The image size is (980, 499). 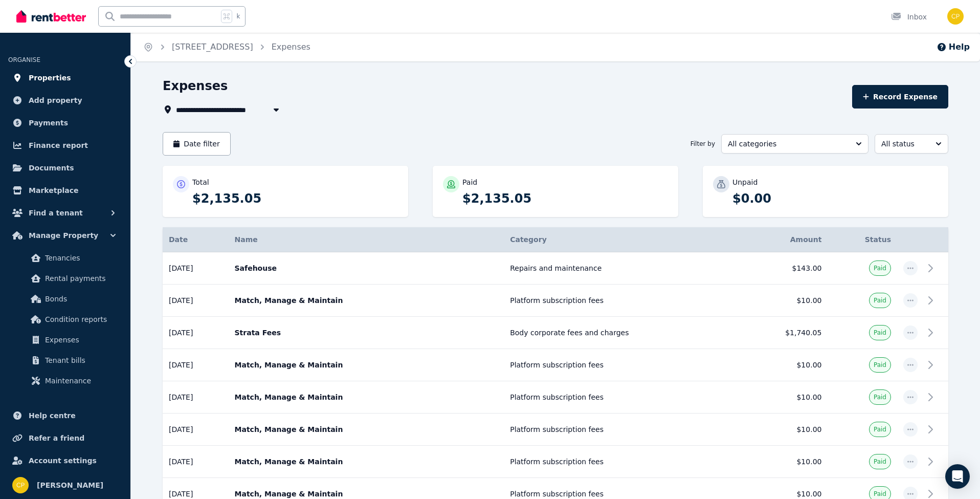 What do you see at coordinates (80, 298) in the screenshot?
I see `span: Bonds` at bounding box center [80, 298].